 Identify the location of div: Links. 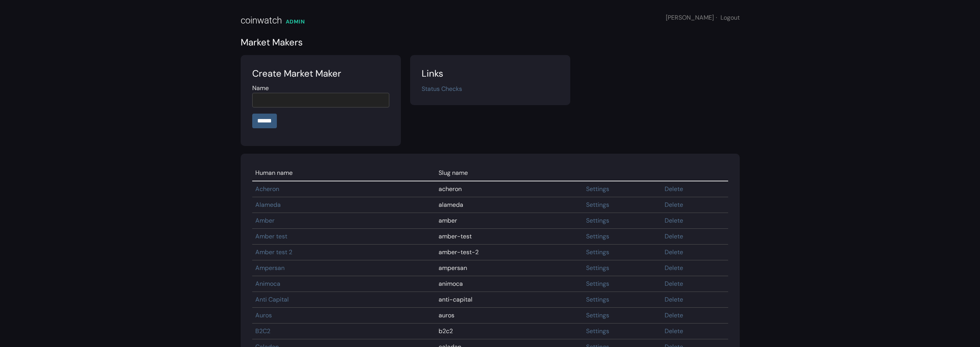
(490, 74).